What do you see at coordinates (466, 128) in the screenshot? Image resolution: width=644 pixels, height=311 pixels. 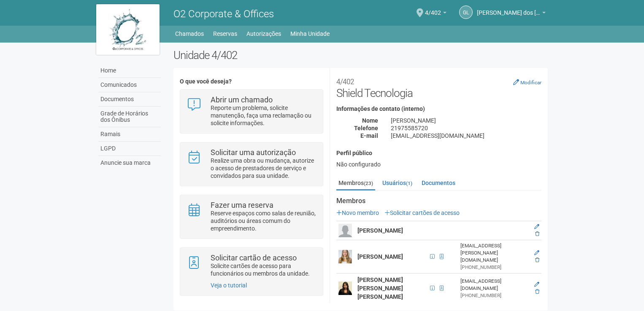 I see `div: 21975585720` at bounding box center [466, 128].